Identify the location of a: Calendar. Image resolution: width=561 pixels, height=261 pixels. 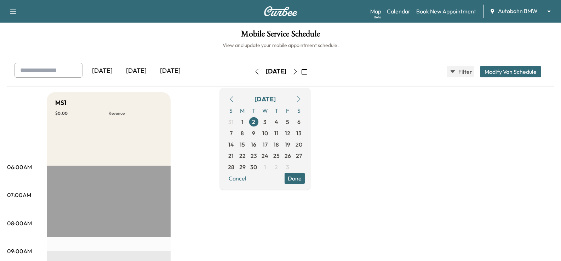
(398, 11).